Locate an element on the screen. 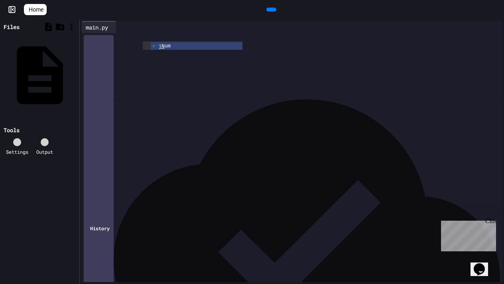 The image size is (504, 284). div: Settings is located at coordinates (17, 152).